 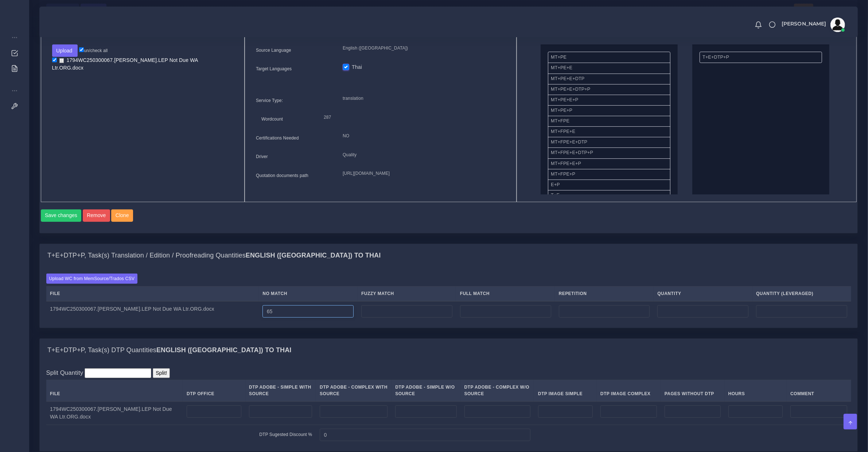 What do you see at coordinates (609, 132) in the screenshot?
I see `li: MT+FPE+E` at bounding box center [609, 132].